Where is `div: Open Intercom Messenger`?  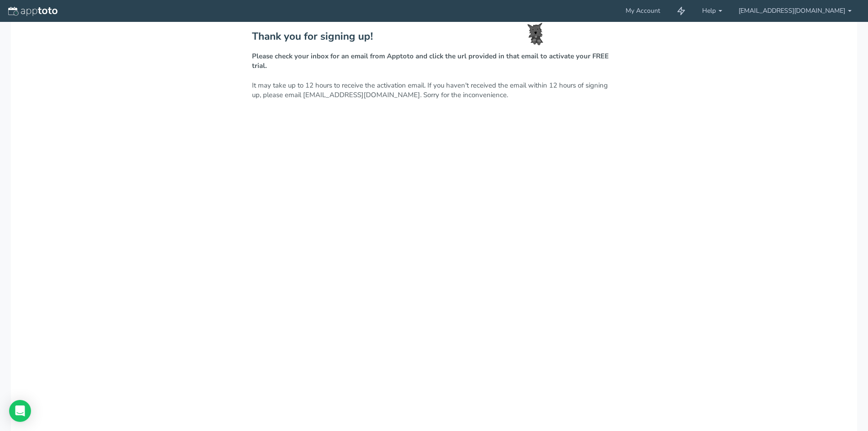
div: Open Intercom Messenger is located at coordinates (20, 411).